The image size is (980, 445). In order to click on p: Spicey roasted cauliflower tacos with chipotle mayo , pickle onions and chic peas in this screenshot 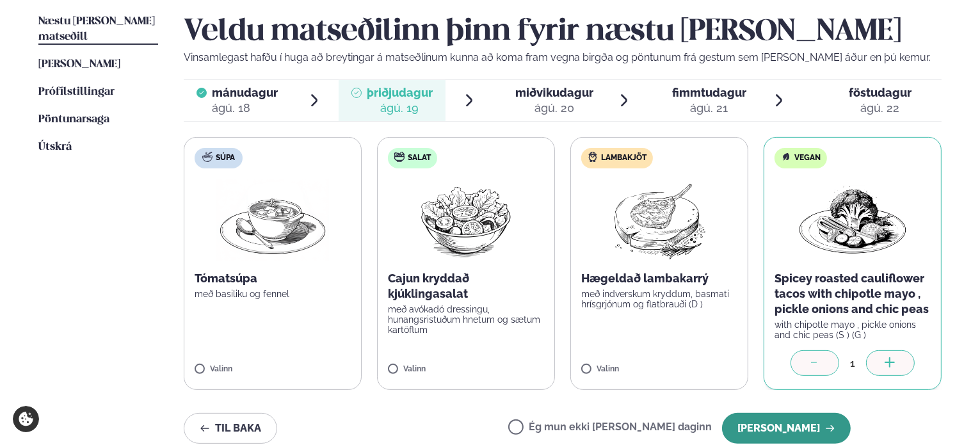, I will do `click(853, 294)`.